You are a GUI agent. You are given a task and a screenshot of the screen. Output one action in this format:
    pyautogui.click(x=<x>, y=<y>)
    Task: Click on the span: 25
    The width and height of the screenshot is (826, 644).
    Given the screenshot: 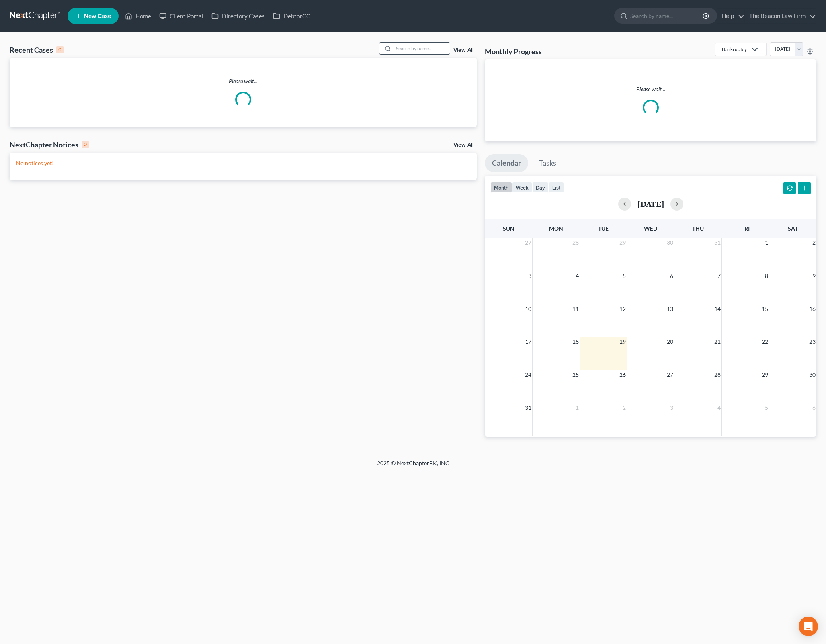 What is the action you would take?
    pyautogui.click(x=576, y=375)
    